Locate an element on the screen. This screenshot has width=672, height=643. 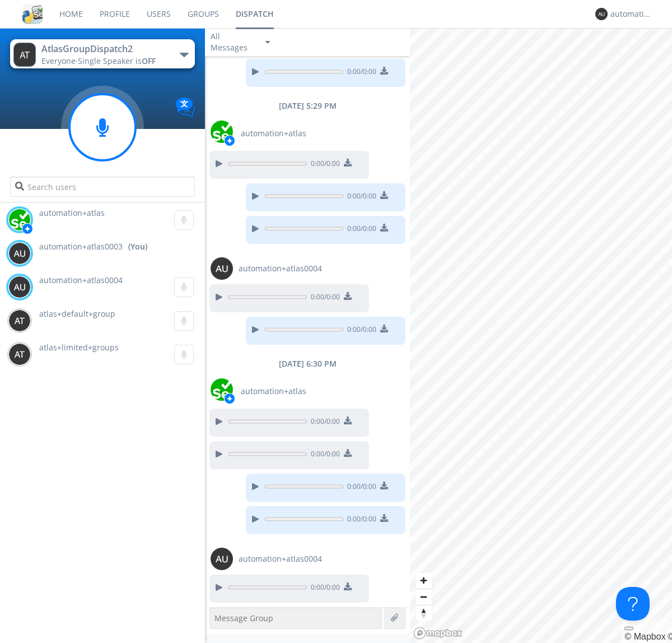
button: Zoom out is located at coordinates (424, 597).